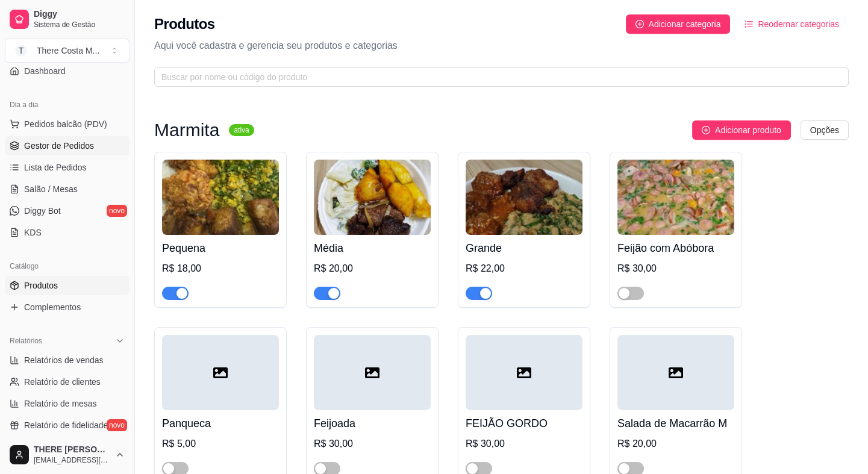 This screenshot has width=868, height=474. What do you see at coordinates (67, 105) in the screenshot?
I see `div: Dia a dia` at bounding box center [67, 105].